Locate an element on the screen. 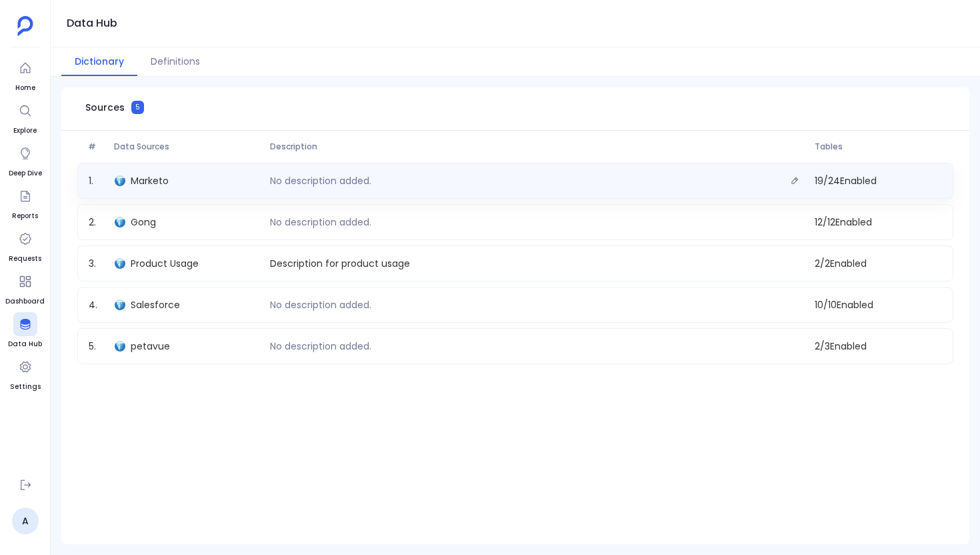  span: Marketo is located at coordinates (149, 181).